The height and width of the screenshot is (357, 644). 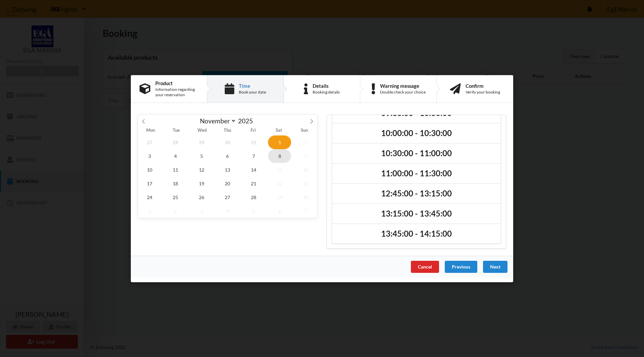 What do you see at coordinates (176, 142) in the screenshot?
I see `span: October 28, 2025` at bounding box center [176, 142].